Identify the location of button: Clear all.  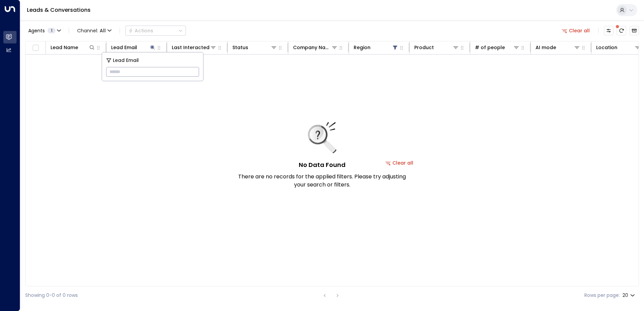
(576, 31).